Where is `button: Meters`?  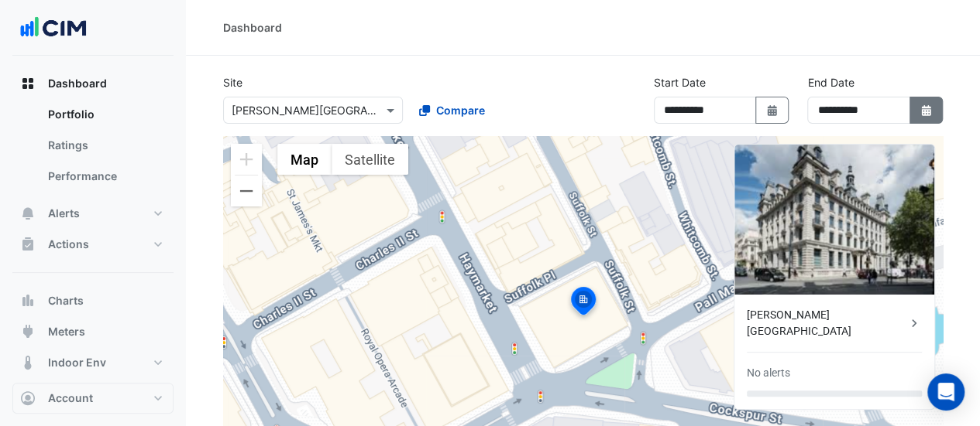
button: Meters is located at coordinates (93, 332).